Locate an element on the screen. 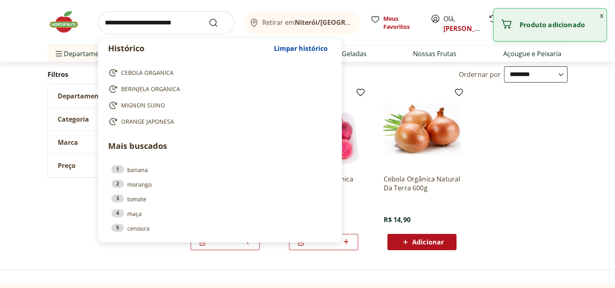 The height and width of the screenshot is (288, 615). p: Produto adicionado is located at coordinates (559, 25).